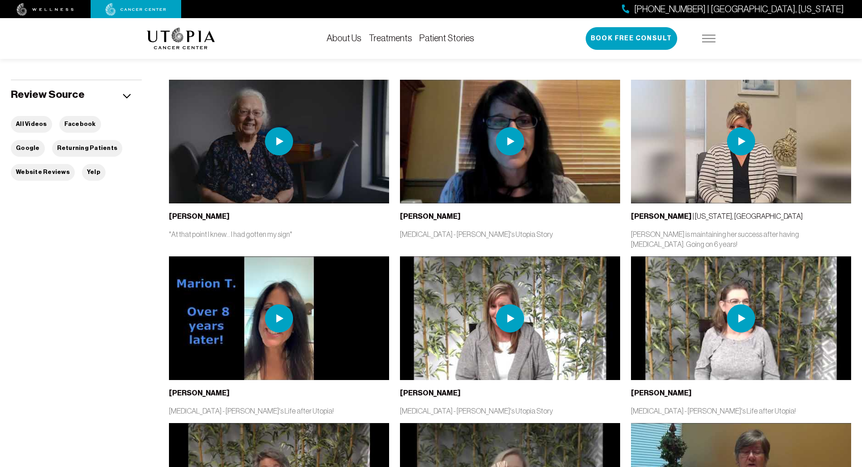 This screenshot has height=467, width=862. Describe the element at coordinates (43, 172) in the screenshot. I see `button: Website Reviews` at that location.